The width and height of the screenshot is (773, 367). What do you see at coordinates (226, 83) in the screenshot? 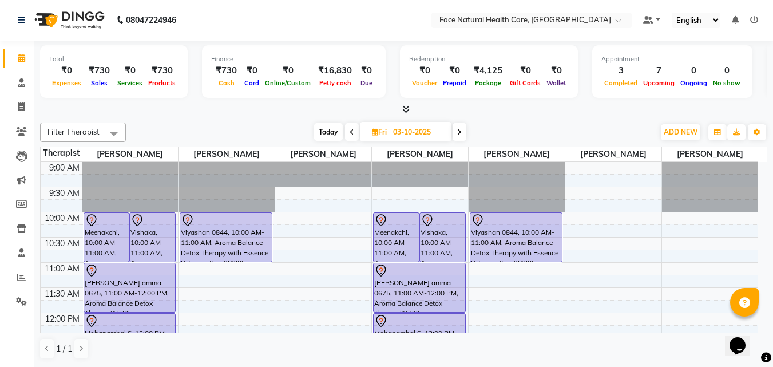
I see `span: Cash` at bounding box center [226, 83].